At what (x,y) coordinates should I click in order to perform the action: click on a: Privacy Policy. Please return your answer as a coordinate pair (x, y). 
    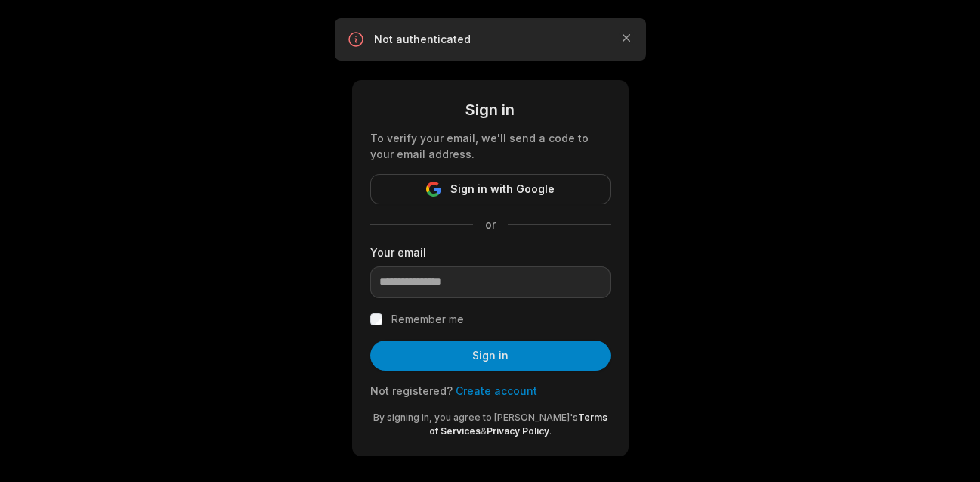
    Looking at the image, I should click on (518, 431).